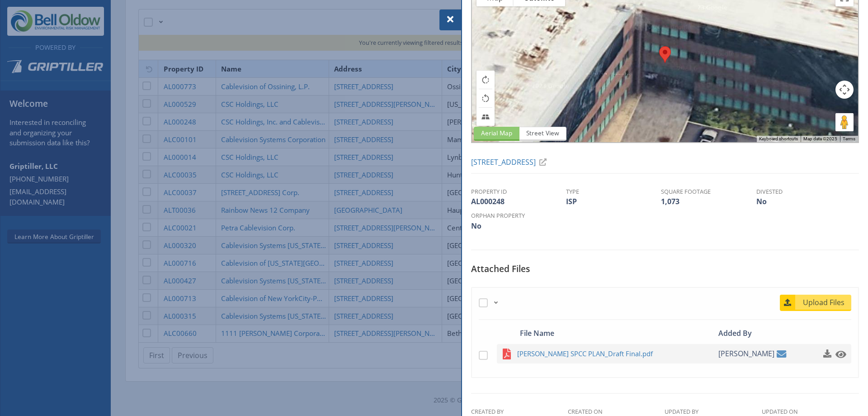 The height and width of the screenshot is (416, 868). What do you see at coordinates (497, 133) in the screenshot?
I see `span: Aerial Map` at bounding box center [497, 133].